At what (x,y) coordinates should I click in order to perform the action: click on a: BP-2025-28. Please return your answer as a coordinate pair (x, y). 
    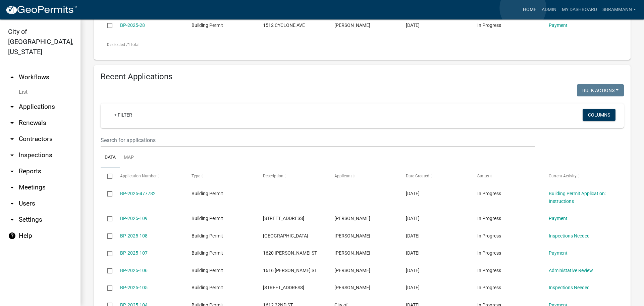
    Looking at the image, I should click on (132, 25).